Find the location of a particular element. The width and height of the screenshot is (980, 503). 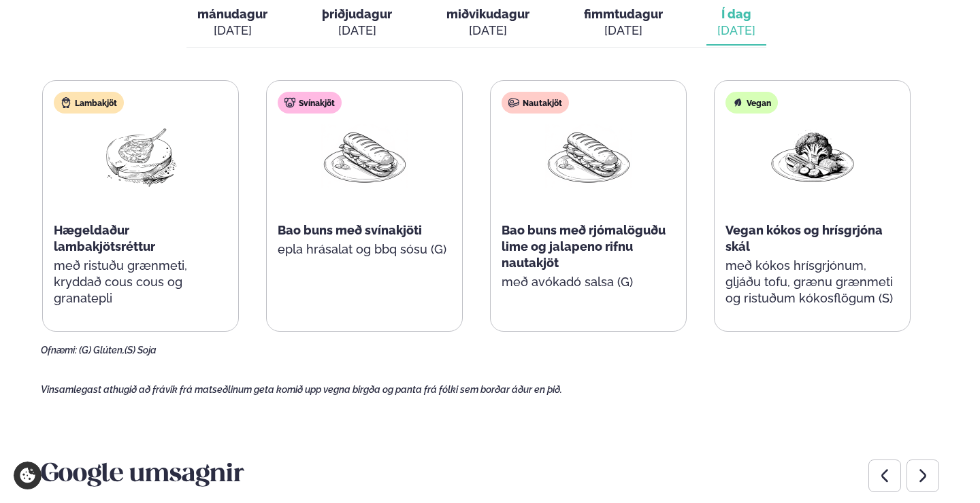

img: Vegan.png is located at coordinates (812, 156).